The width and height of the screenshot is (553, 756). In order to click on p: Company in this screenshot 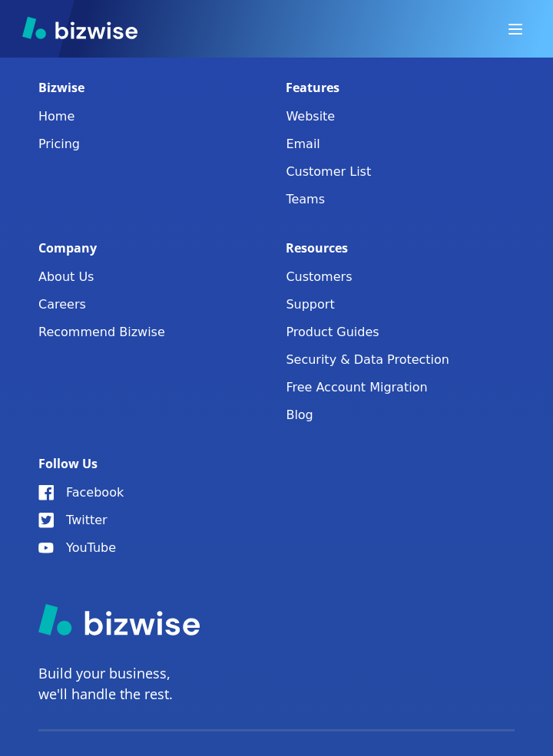, I will do `click(153, 248)`.